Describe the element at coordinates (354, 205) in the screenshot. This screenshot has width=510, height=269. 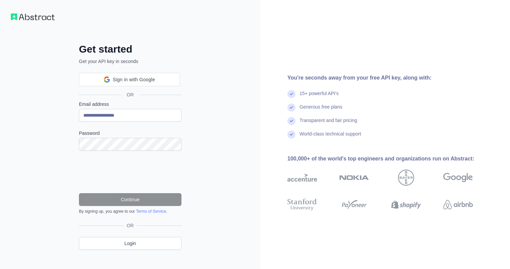
I see `img: payoneer` at that location.